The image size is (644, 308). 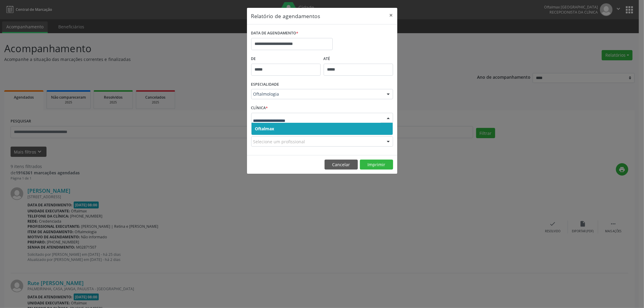 What do you see at coordinates (391, 15) in the screenshot?
I see `button: Close` at bounding box center [391, 15].